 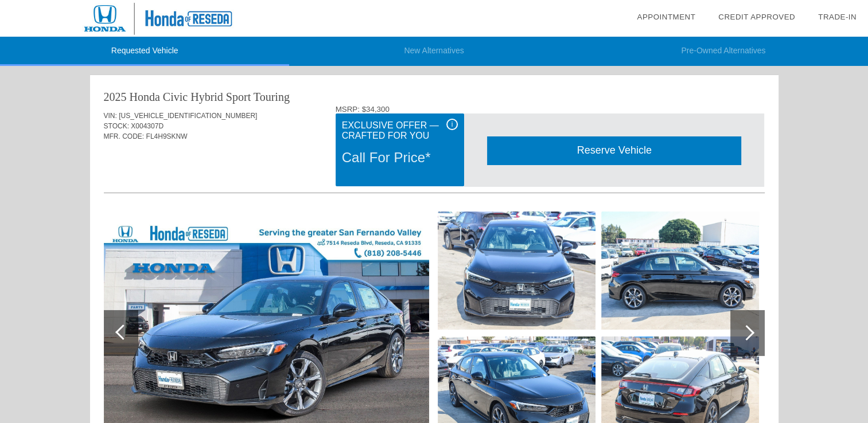 I want to click on li: Pre-Owned Alternatives, so click(x=723, y=51).